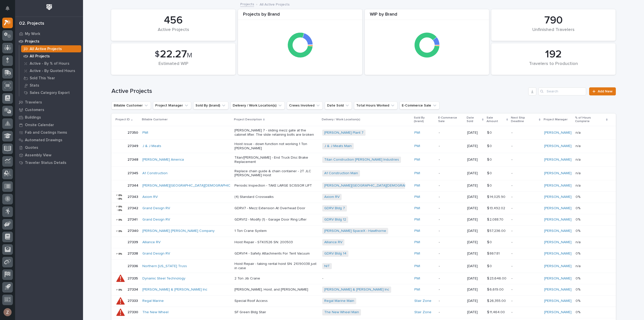  What do you see at coordinates (133, 253) in the screenshot?
I see `p: 27338` at bounding box center [133, 253].